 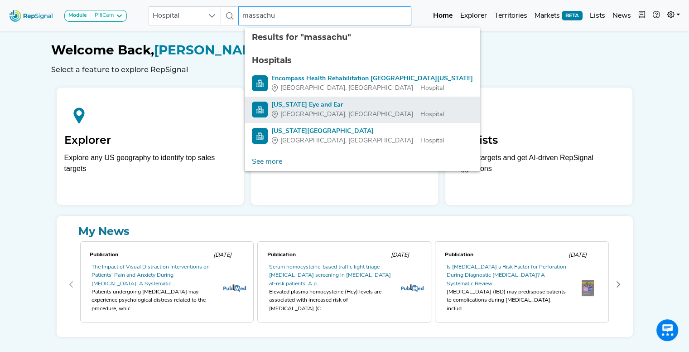 What do you see at coordinates (598, 16) in the screenshot?
I see `a: Lists` at bounding box center [598, 16].